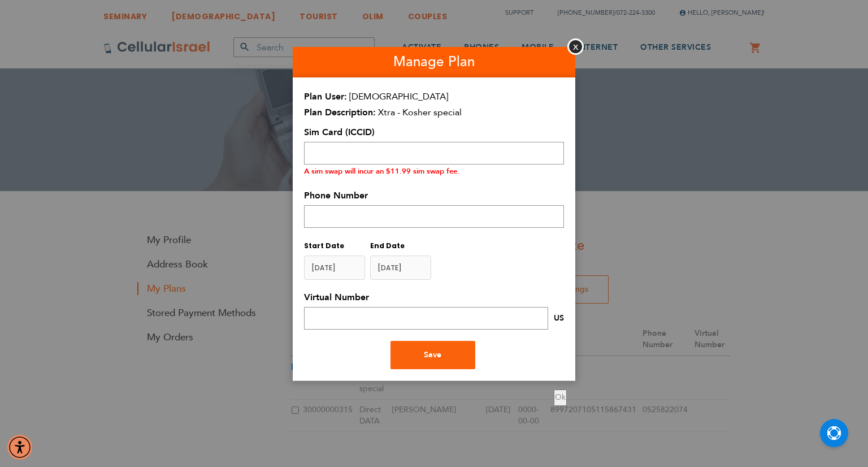  What do you see at coordinates (434, 62) in the screenshot?
I see `h1: Manage Plan` at bounding box center [434, 62].